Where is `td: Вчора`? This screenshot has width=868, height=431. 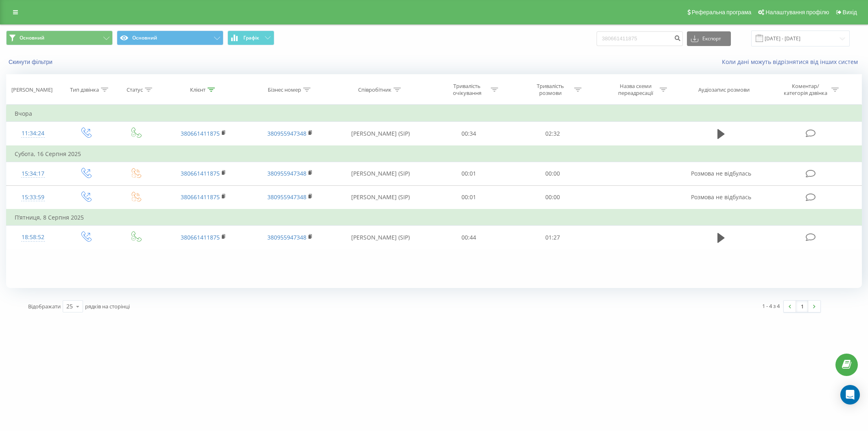 td: Вчора is located at coordinates (434, 114).